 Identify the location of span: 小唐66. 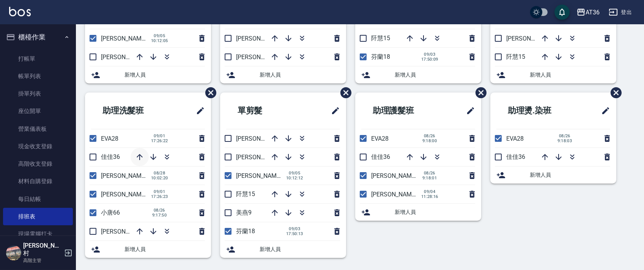
(110, 212).